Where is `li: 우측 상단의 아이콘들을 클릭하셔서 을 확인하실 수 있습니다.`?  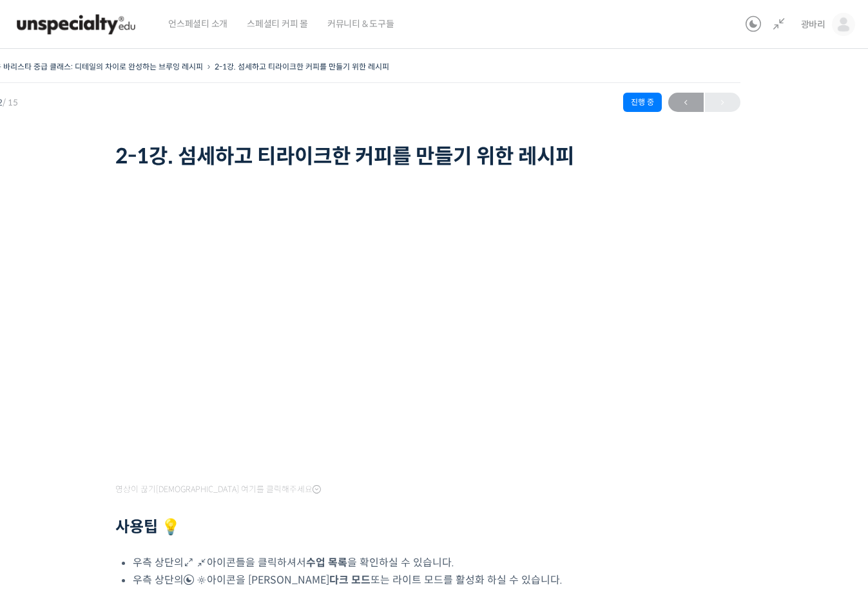
li: 우측 상단의 아이콘들을 클릭하셔서 을 확인하실 수 있습니다. is located at coordinates (368, 563).